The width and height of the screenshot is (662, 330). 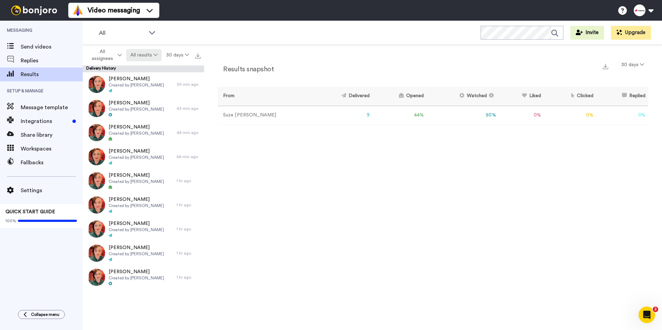 I want to click on img: be4b20e5-7c1b-46cb-9fca-edc97a239f8d-thumb.jpg, so click(x=96, y=253).